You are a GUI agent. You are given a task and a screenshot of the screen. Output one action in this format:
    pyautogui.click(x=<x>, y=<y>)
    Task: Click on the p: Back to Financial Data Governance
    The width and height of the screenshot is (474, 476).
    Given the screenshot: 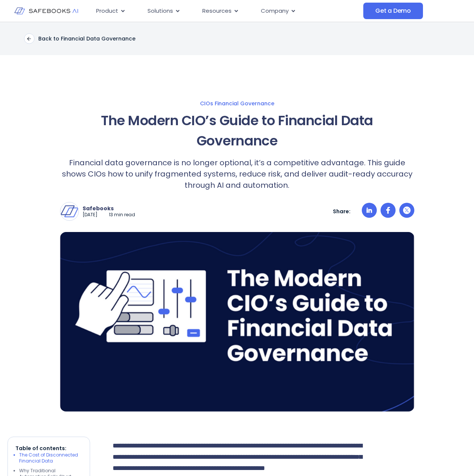 What is the action you would take?
    pyautogui.click(x=86, y=39)
    